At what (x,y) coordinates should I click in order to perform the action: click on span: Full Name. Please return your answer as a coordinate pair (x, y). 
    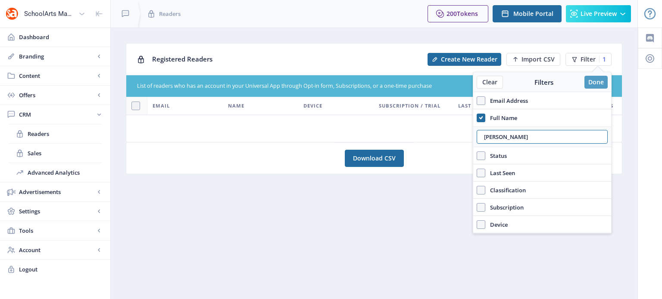
    Looking at the image, I should click on (501, 118).